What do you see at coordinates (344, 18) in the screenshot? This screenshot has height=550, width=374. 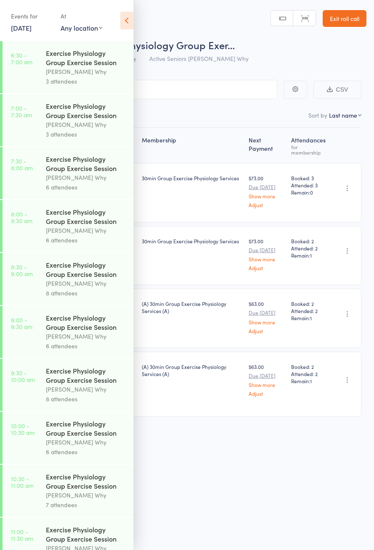 I see `a: Exit roll call` at bounding box center [344, 18].